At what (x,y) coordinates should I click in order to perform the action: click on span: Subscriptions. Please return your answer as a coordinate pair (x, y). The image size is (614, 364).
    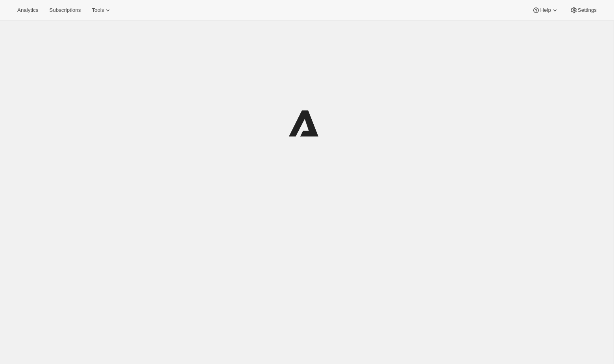
    Looking at the image, I should click on (65, 10).